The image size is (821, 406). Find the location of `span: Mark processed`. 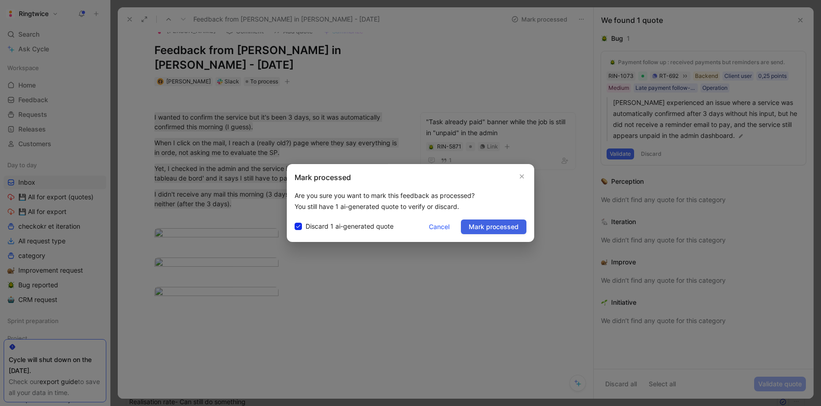

span: Mark processed is located at coordinates (493, 227).